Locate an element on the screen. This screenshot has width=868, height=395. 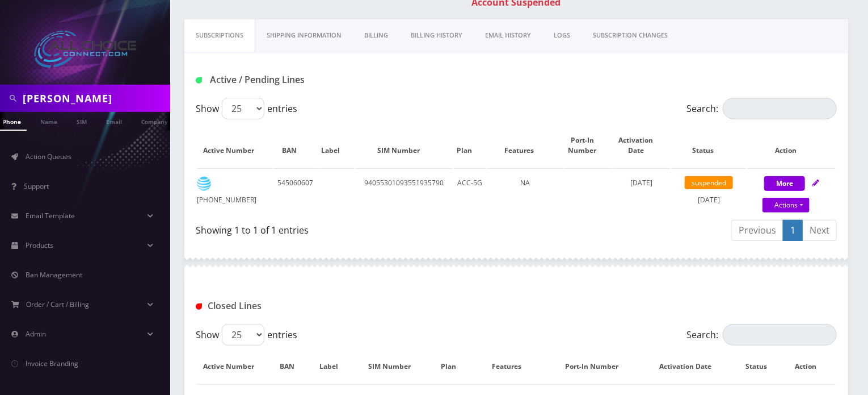
a: SIM is located at coordinates (82, 120).